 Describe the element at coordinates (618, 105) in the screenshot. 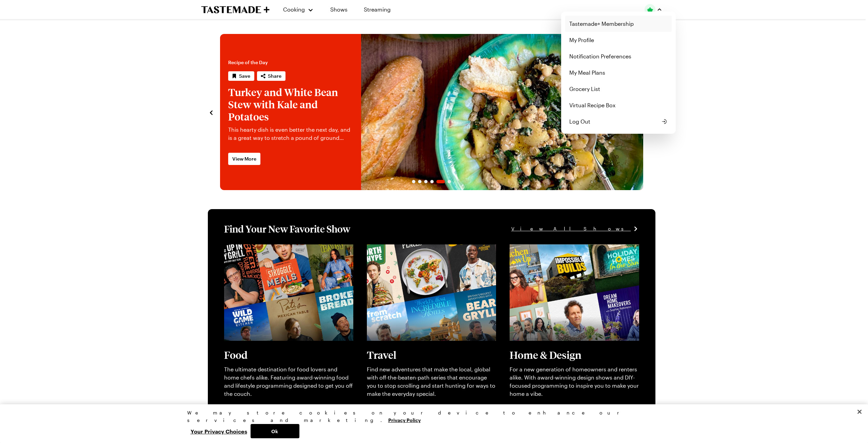

I see `a: Virtual Recipe Box` at that location.